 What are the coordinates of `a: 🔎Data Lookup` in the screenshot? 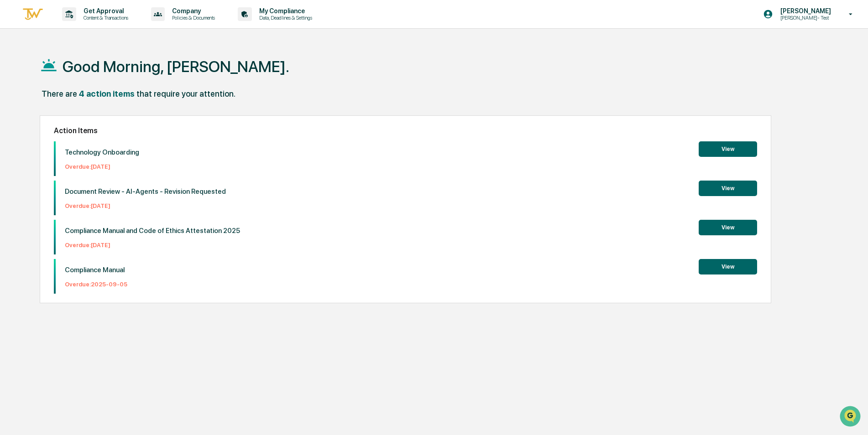 It's located at (33, 137).